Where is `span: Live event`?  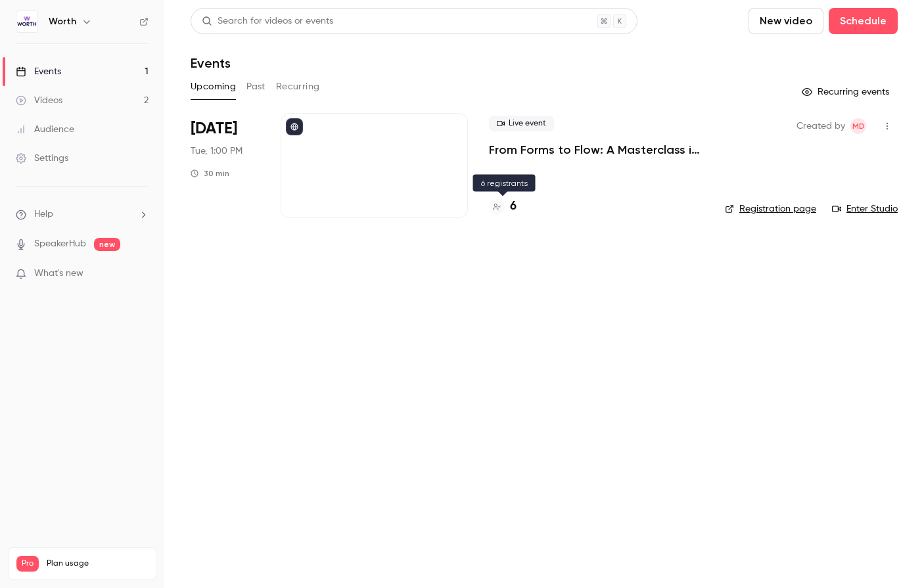 span: Live event is located at coordinates (521, 124).